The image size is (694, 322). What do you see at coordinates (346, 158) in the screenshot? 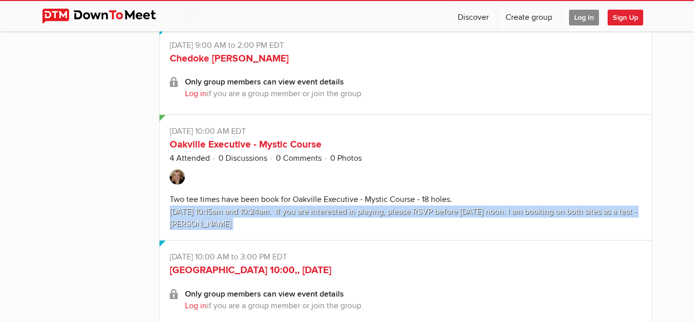
I see `a: 0 Photos` at bounding box center [346, 158].